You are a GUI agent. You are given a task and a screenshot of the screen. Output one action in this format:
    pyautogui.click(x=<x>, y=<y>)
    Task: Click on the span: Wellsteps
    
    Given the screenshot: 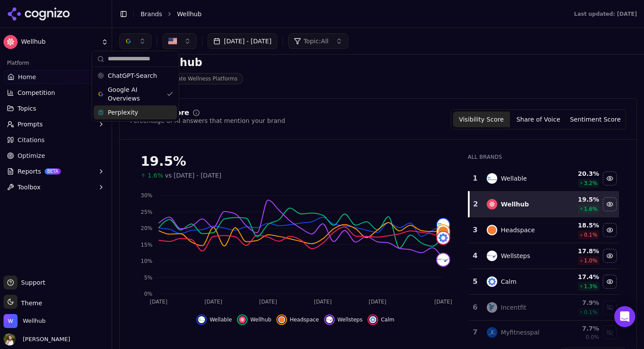 What is the action you would take?
    pyautogui.click(x=349, y=320)
    